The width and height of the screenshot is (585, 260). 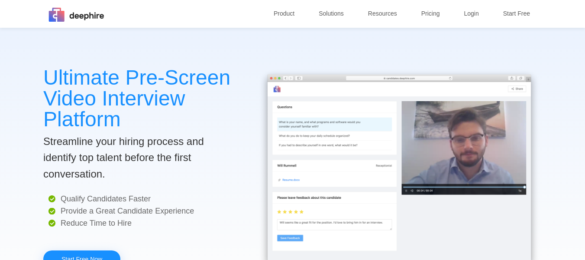 What do you see at coordinates (123, 157) in the screenshot?
I see `font: Streamline your hiring process and identify top talent before the first conversation.` at bounding box center [123, 157].